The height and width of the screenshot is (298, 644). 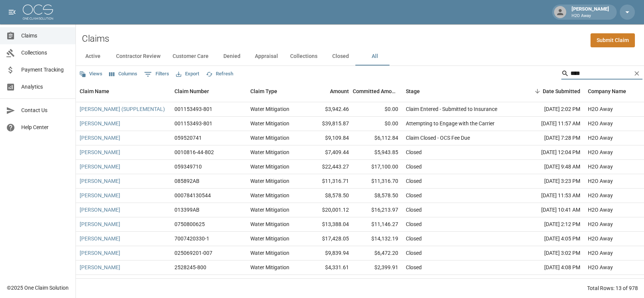 What do you see at coordinates (328, 182) in the screenshot?
I see `div: $11,316.71` at bounding box center [328, 182].